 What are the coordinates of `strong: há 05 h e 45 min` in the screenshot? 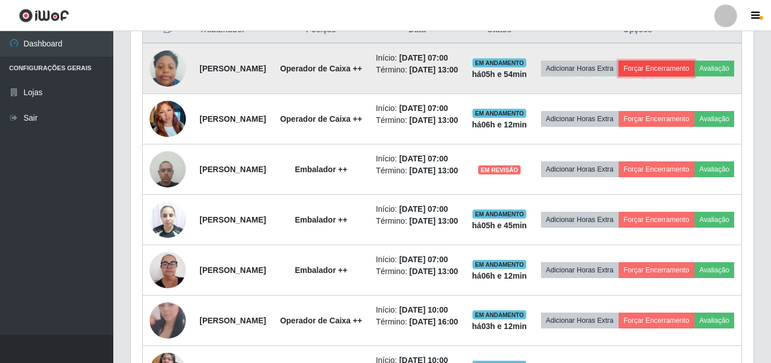 It's located at (499, 225).